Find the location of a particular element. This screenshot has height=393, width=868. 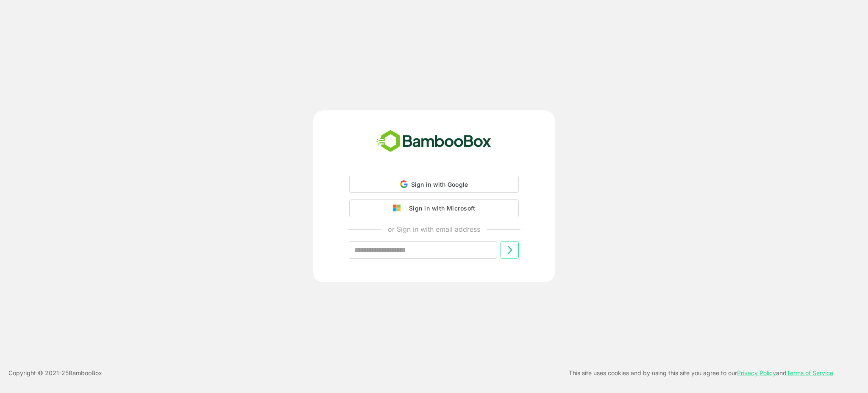

p: or Sign in with email address is located at coordinates (434, 229).